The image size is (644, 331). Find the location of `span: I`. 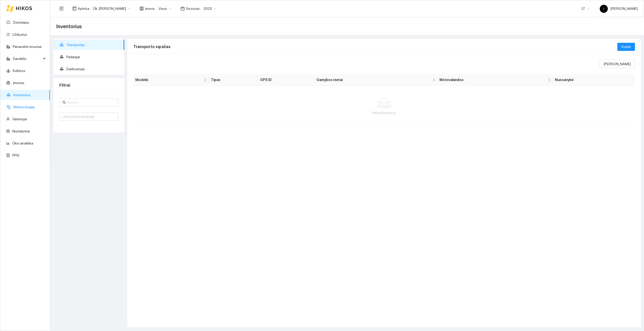

span: I is located at coordinates (604, 9).